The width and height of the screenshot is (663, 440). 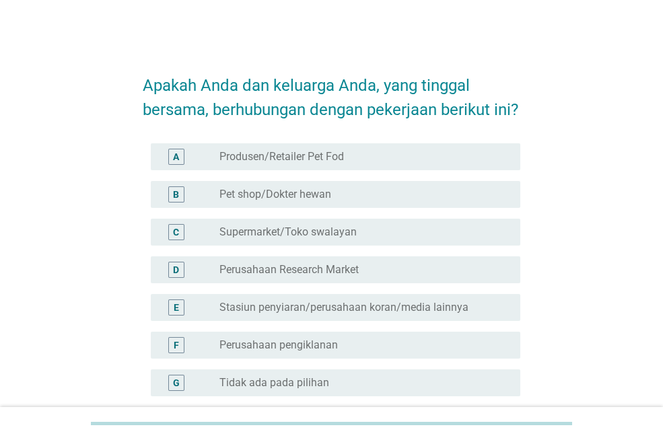 What do you see at coordinates (176, 232) in the screenshot?
I see `div: C` at bounding box center [176, 232].